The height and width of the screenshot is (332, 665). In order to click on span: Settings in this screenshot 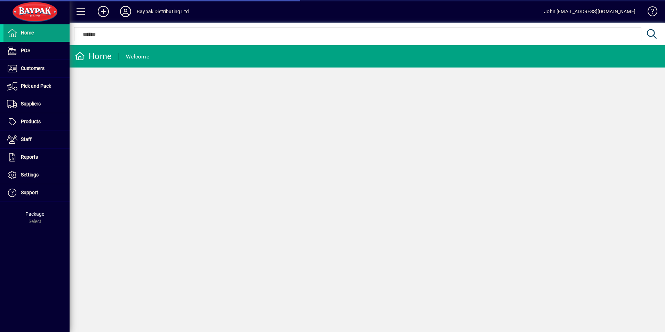, I will do `click(30, 175)`.